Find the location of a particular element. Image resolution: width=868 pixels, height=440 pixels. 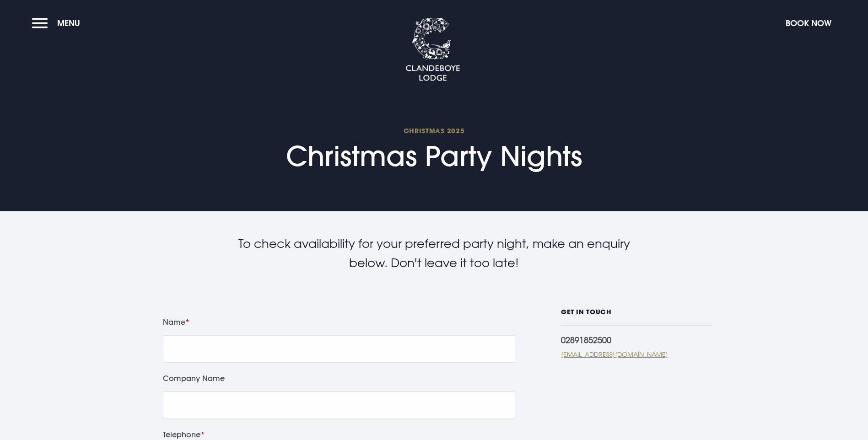

div: 02891852500 is located at coordinates (636, 340).